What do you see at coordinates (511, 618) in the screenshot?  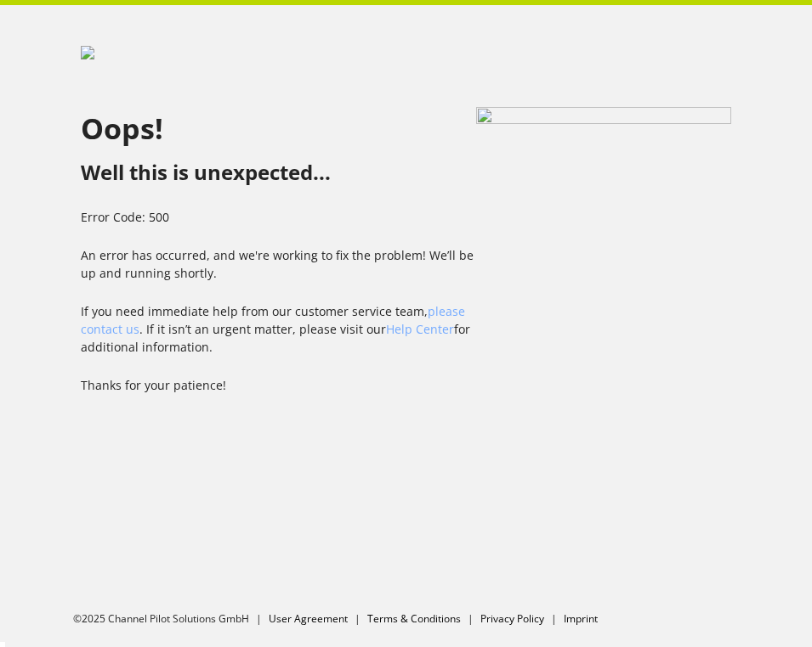 I see `a: Privacy Policy` at bounding box center [511, 618].